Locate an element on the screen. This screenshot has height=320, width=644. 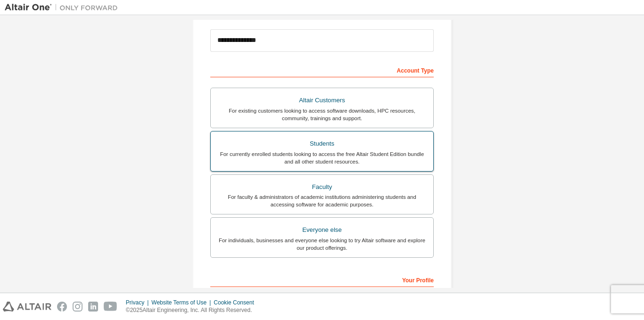
img: linkedin.svg is located at coordinates (92, 306).